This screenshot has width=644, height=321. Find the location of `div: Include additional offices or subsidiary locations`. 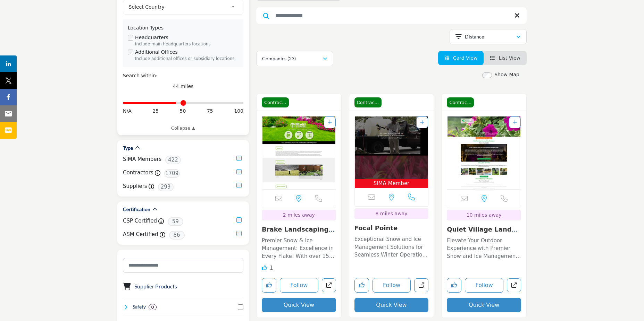

div: Include additional offices or subsidiary locations is located at coordinates (187, 59).